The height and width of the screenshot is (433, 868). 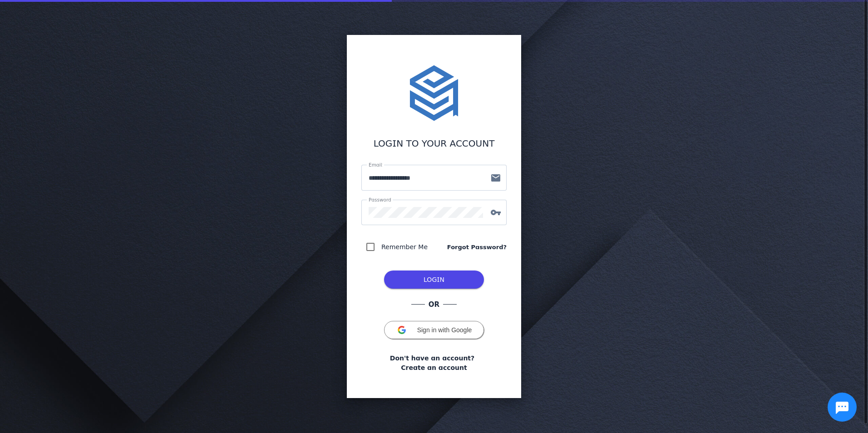 What do you see at coordinates (434, 280) in the screenshot?
I see `span: LOGIN` at bounding box center [434, 280].